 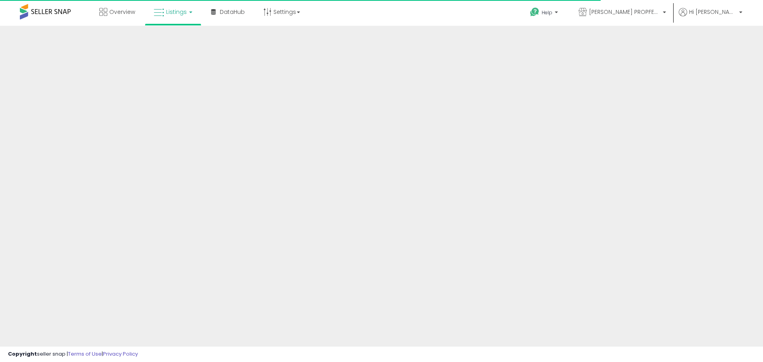 I want to click on span: Listings, so click(x=176, y=12).